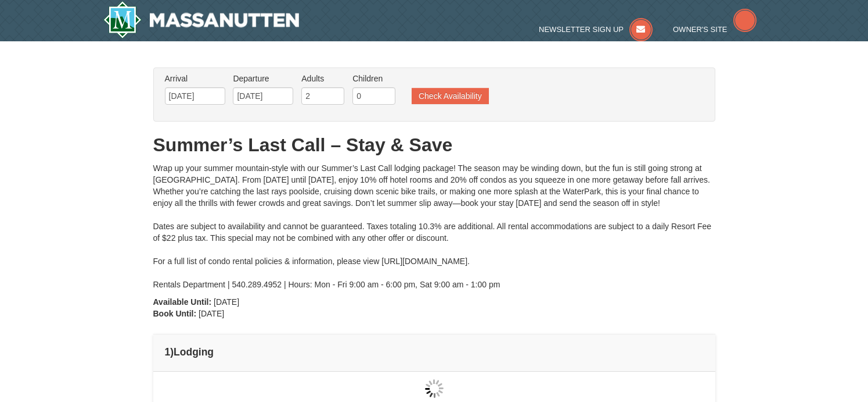  I want to click on span: Owner's Site, so click(700, 29).